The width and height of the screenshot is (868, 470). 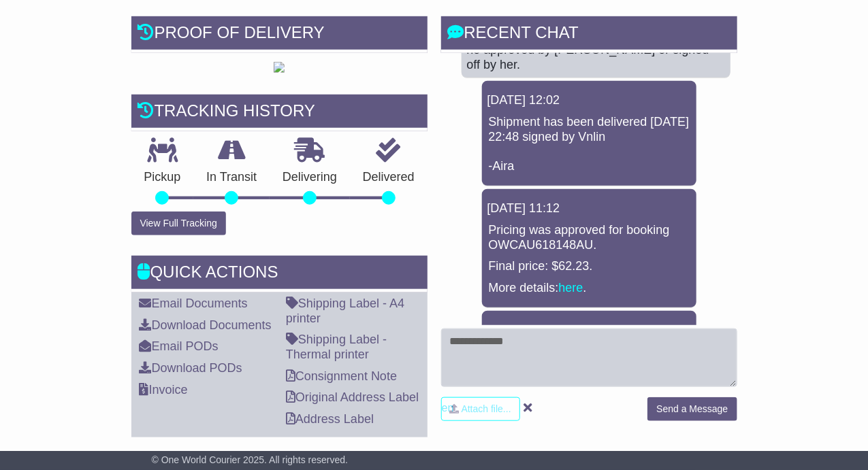 I want to click on a: Email Documents, so click(x=193, y=304).